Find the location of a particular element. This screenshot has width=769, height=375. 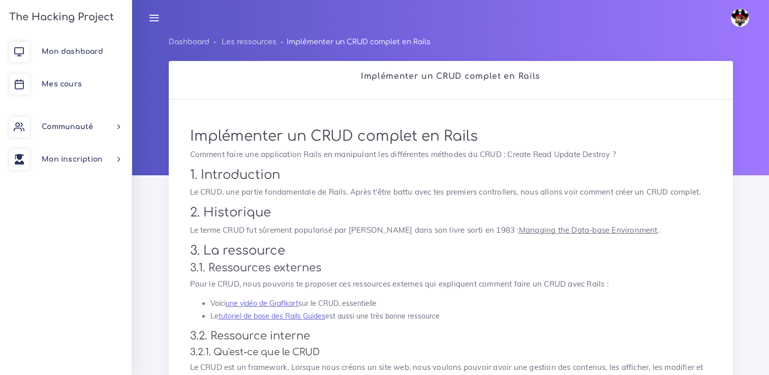

h2: 1. Introduction is located at coordinates (451, 175).